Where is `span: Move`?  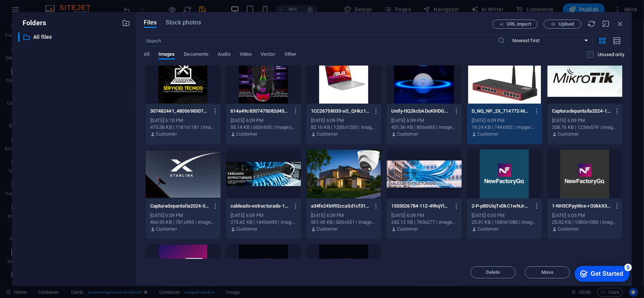 span: Move is located at coordinates (548, 272).